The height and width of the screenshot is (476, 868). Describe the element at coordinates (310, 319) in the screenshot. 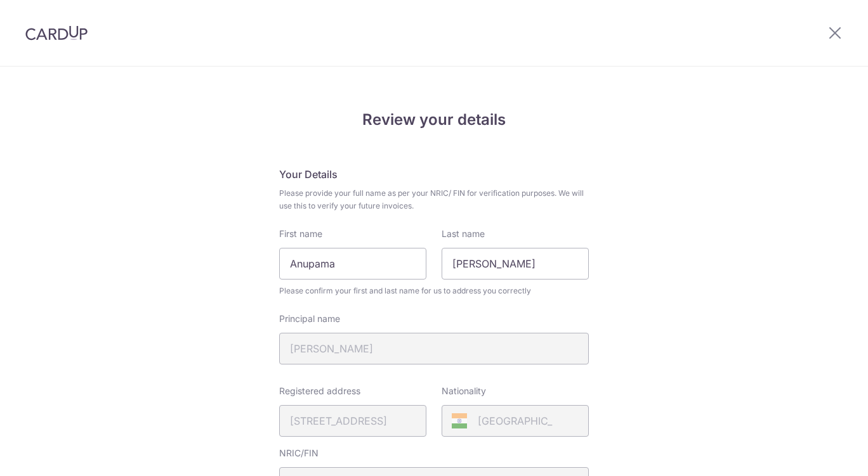

I see `label: Principal name` at that location.